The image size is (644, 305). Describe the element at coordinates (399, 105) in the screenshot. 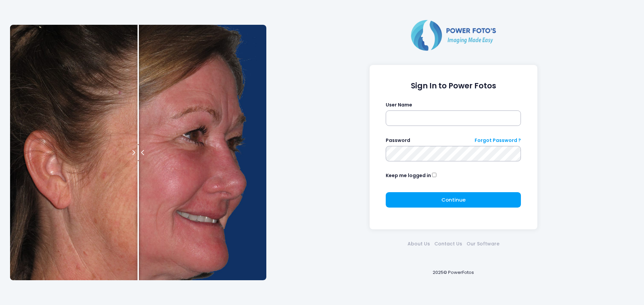

I see `label: User Name` at that location.